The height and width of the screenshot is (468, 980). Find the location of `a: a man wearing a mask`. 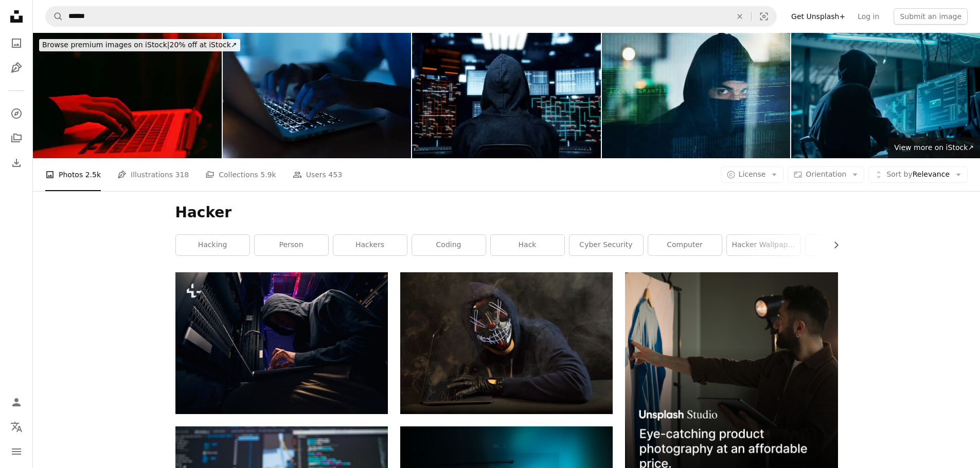

a: a man wearing a mask is located at coordinates (506, 343).